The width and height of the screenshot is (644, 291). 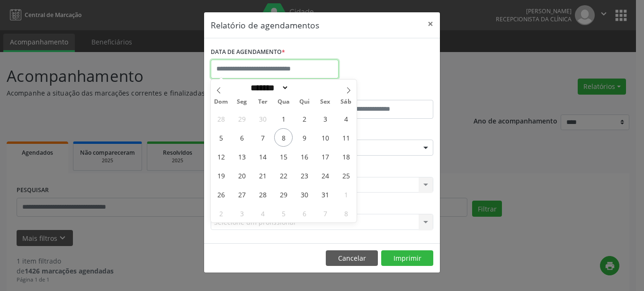 What do you see at coordinates (220, 156) in the screenshot?
I see `span: Outubro 12, 2025` at bounding box center [220, 156].